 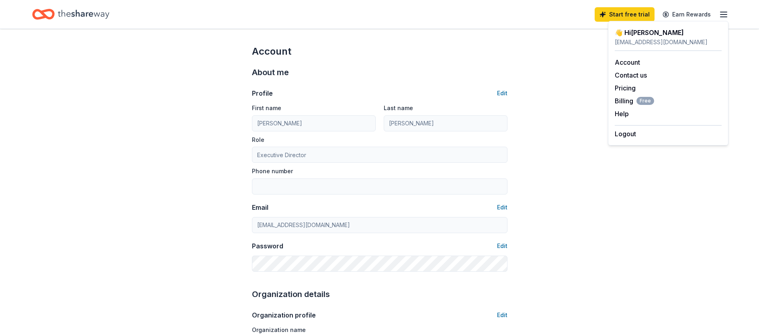 I want to click on button: Logout, so click(x=626, y=134).